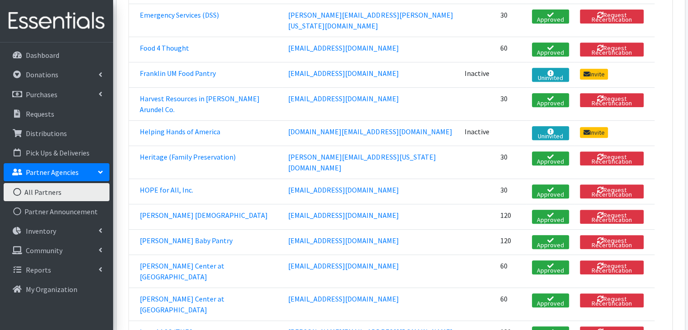 Image resolution: width=688 pixels, height=330 pixels. I want to click on p: Requests, so click(40, 114).